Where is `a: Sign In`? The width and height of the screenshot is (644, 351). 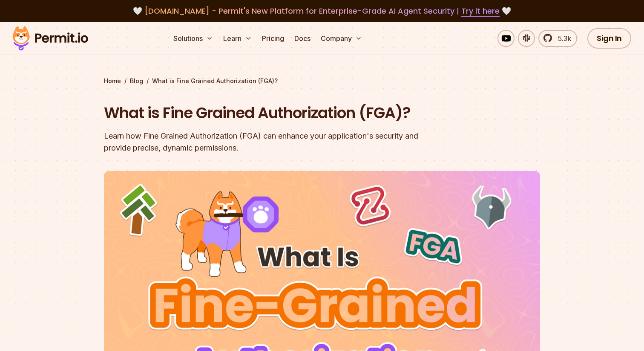
a: Sign In is located at coordinates (609, 38).